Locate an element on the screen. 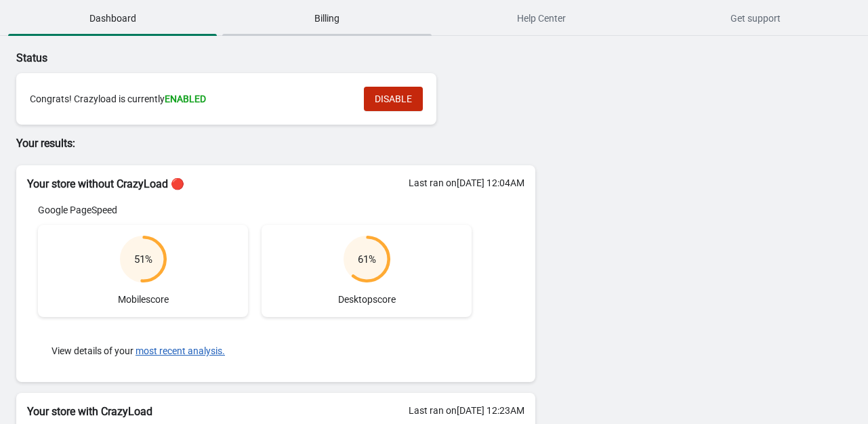  span: Get support is located at coordinates (755, 19).